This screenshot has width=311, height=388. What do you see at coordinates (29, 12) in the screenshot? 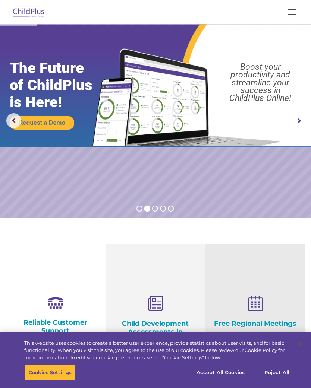
I see `img: ChildPlus by Procare Solutions` at bounding box center [29, 12].